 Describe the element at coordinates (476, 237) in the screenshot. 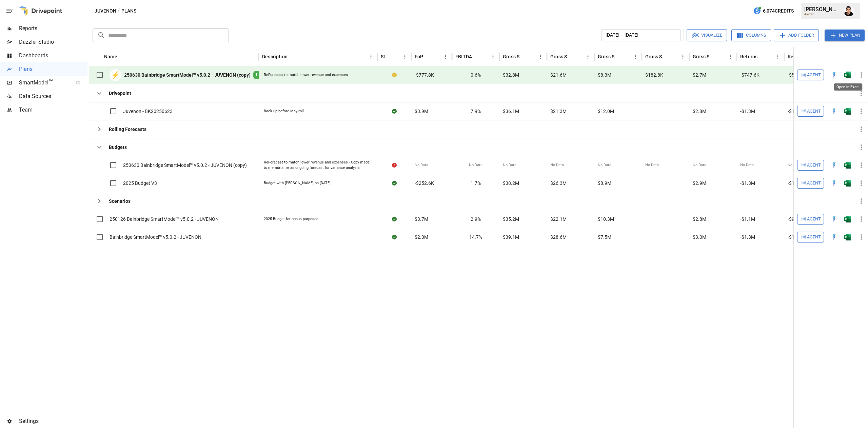

I see `span: 14.7%` at that location.